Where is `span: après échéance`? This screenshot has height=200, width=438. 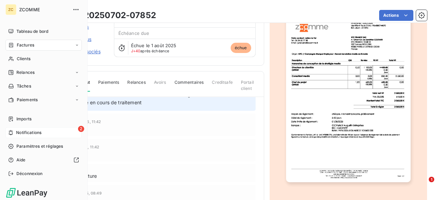
span: après échéance is located at coordinates (150, 51).